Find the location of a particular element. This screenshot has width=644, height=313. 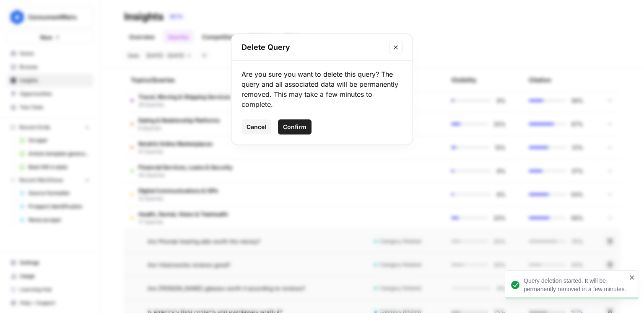

button: close is located at coordinates (633, 278).